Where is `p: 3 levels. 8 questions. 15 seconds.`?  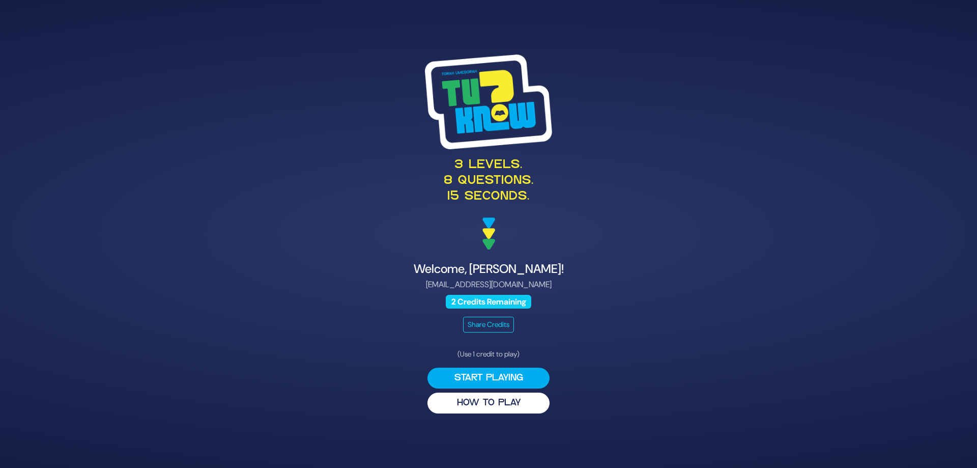 p: 3 levels. 8 questions. 15 seconds. is located at coordinates (489, 181).